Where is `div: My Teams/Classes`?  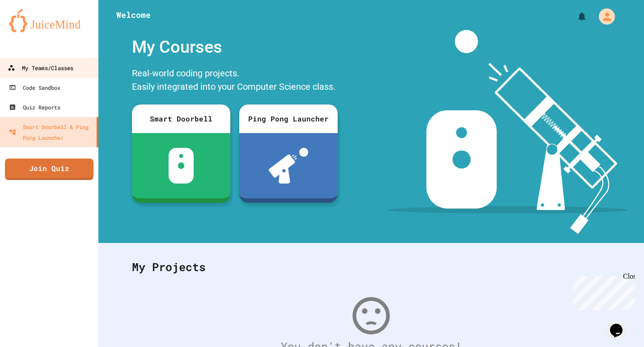 div: My Teams/Classes is located at coordinates (40, 68).